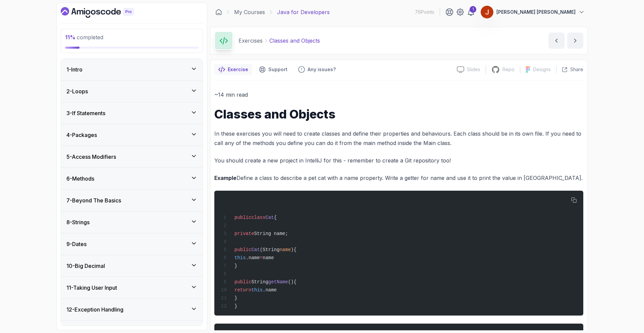 Image resolution: width=644 pixels, height=333 pixels. I want to click on h3: 10 - Big Decimal, so click(85, 266).